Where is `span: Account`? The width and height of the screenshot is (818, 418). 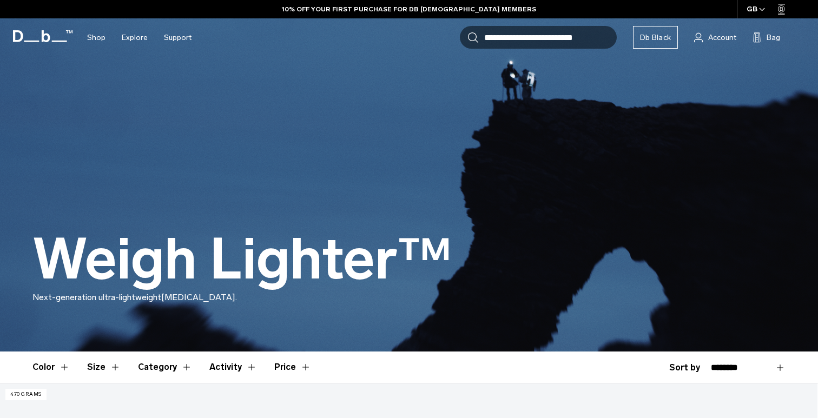
span: Account is located at coordinates (722, 37).